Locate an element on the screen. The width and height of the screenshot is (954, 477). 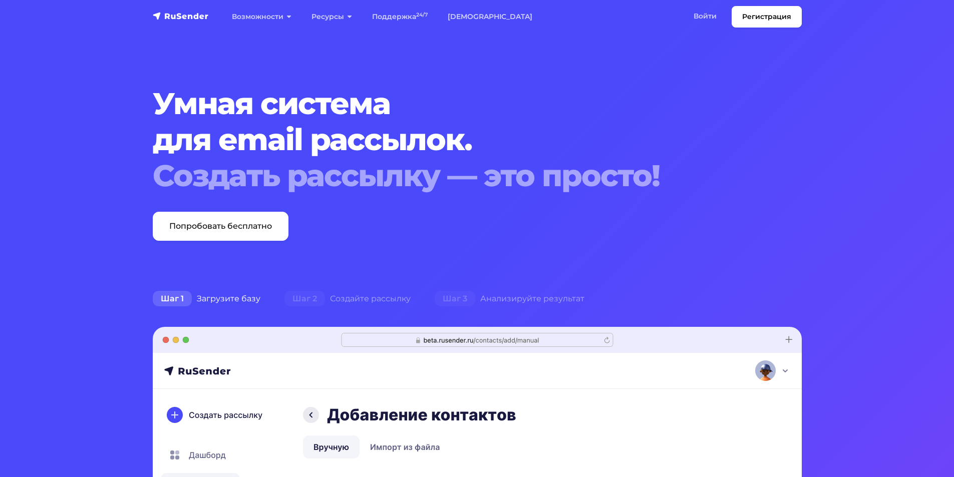
sup: 24/7 is located at coordinates (421, 15).